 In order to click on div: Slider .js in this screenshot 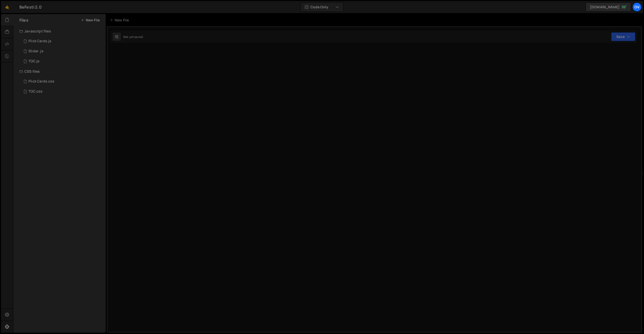, I will do `click(36, 51)`.